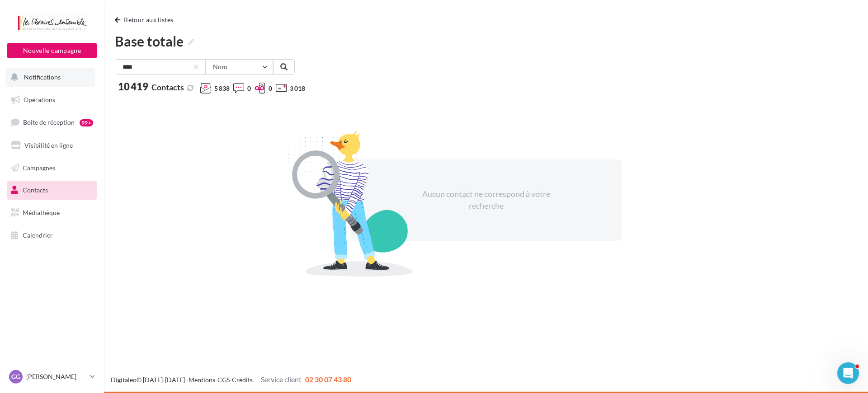  Describe the element at coordinates (50, 77) in the screenshot. I see `button: Notifications` at that location.